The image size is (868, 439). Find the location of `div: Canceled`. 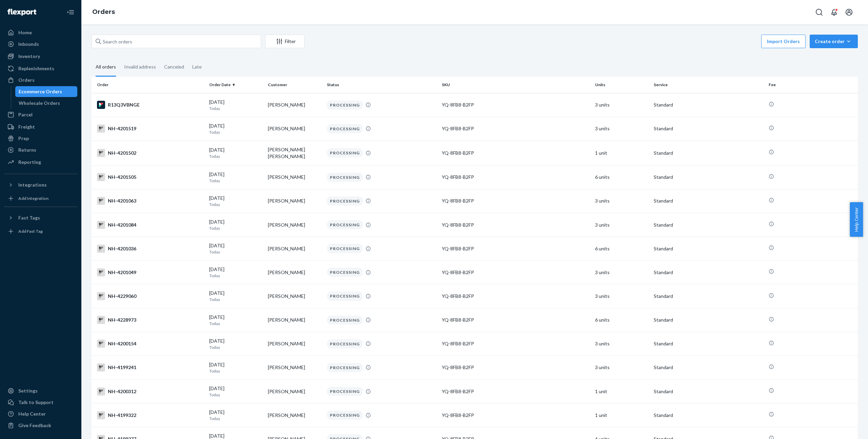

div: Canceled is located at coordinates (174, 67).